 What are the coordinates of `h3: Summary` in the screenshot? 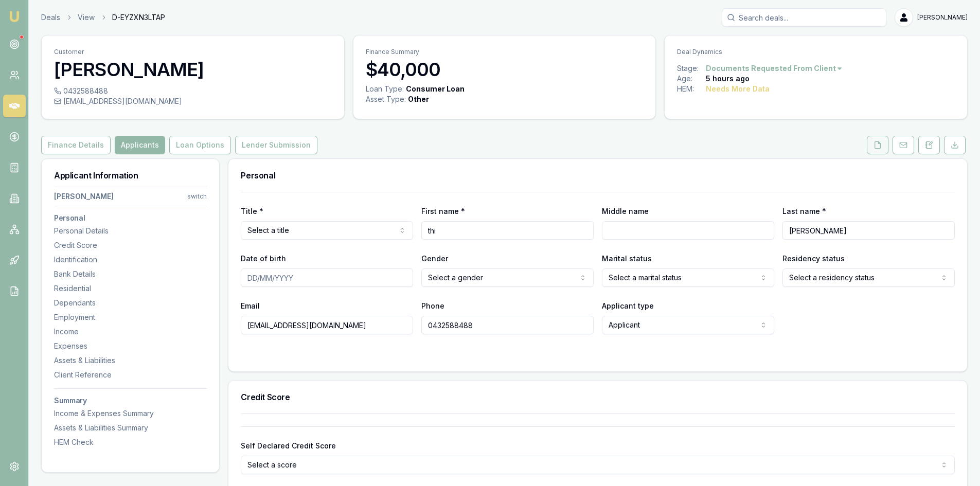 It's located at (130, 401).